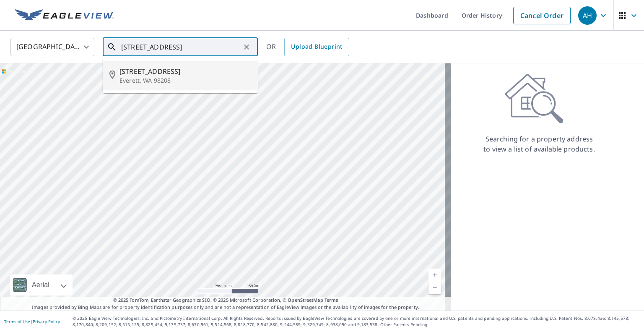  What do you see at coordinates (435, 287) in the screenshot?
I see `a: Current Level 5, Zoom Out` at bounding box center [435, 287].